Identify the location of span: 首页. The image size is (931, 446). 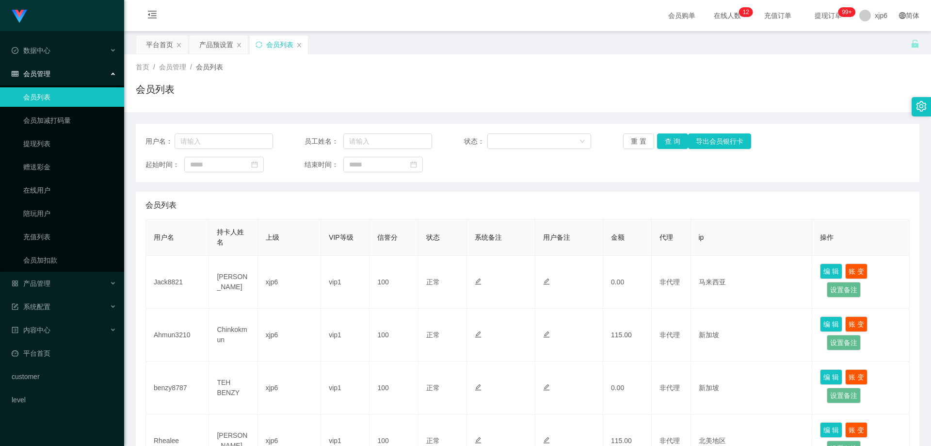
(143, 67).